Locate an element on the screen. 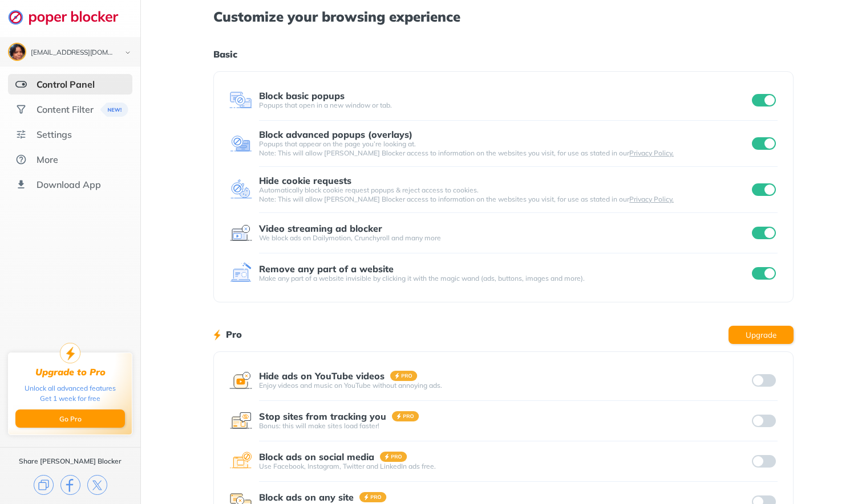  img: copy.svg is located at coordinates (43, 485).